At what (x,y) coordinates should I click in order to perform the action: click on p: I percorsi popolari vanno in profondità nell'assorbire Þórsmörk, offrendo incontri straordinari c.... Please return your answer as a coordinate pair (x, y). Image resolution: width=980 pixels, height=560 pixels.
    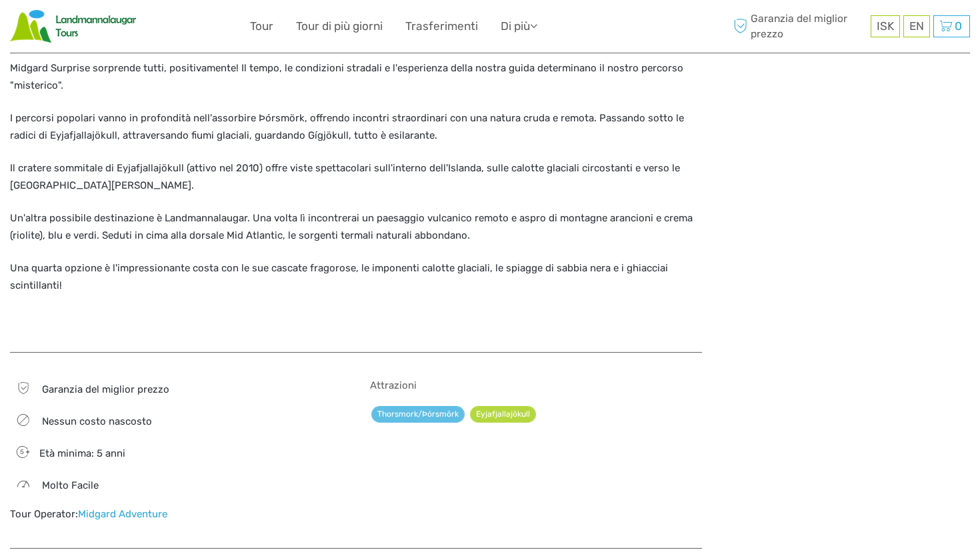
    Looking at the image, I should click on (356, 127).